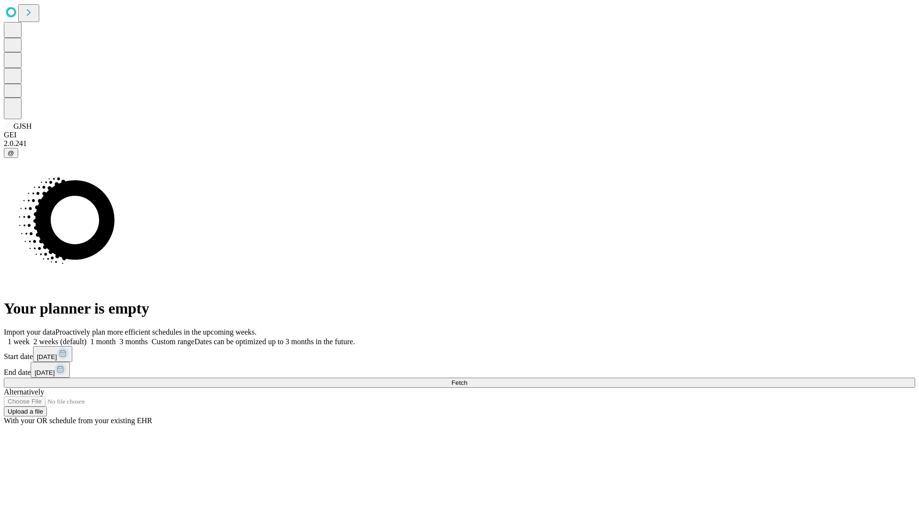  I want to click on span: Fetch, so click(459, 382).